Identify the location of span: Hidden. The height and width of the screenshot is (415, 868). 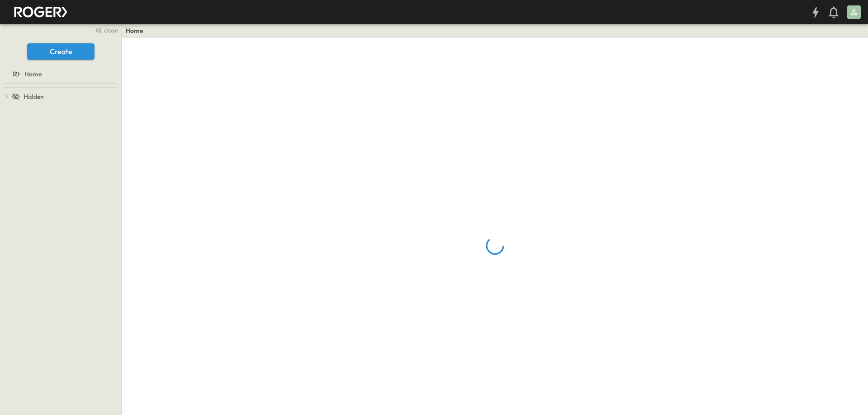
(33, 97).